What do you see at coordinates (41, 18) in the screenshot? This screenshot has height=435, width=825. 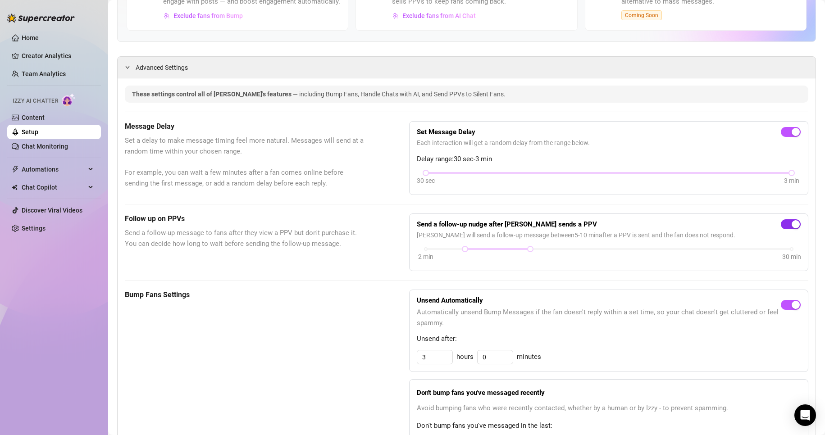 I see `img: logo-BBDzfeDw.svg` at bounding box center [41, 18].